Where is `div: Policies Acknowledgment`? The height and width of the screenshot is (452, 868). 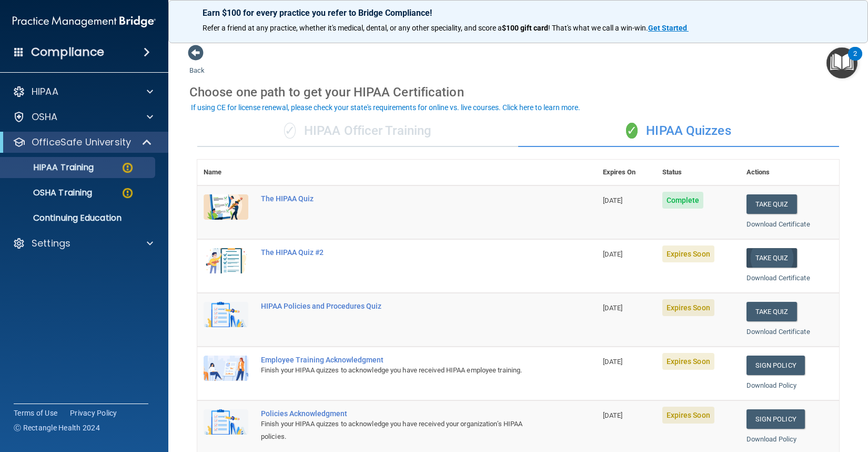 div: Policies Acknowledgment is located at coordinates (402, 414).